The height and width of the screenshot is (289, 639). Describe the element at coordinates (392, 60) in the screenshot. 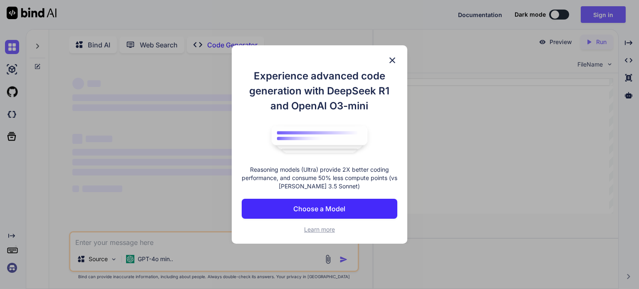

I see `img: close` at that location.